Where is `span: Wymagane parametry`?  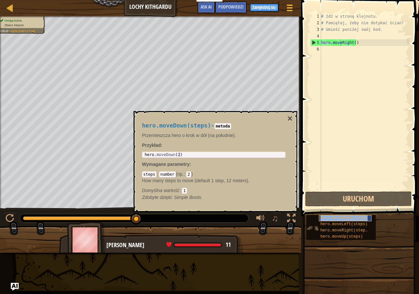 span: Wymagane parametry is located at coordinates (166, 164).